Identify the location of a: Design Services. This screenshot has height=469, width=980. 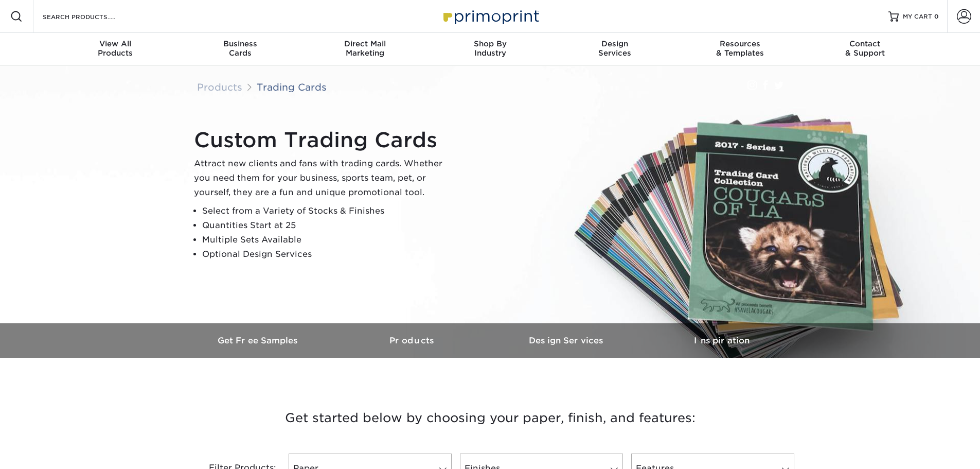
(567, 340).